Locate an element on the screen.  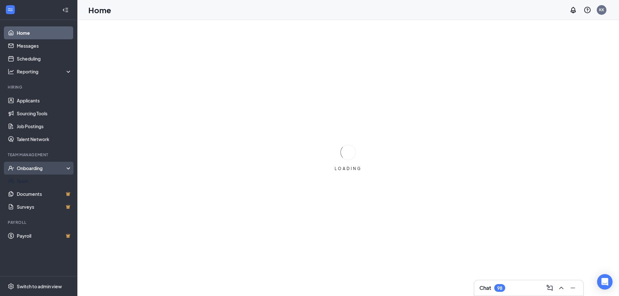
div: Reporting is located at coordinates (44, 72).